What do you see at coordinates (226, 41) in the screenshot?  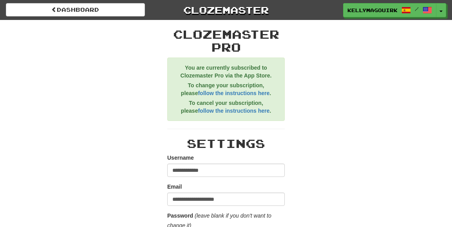 I see `h2: Clozemaster Pro` at bounding box center [226, 41].